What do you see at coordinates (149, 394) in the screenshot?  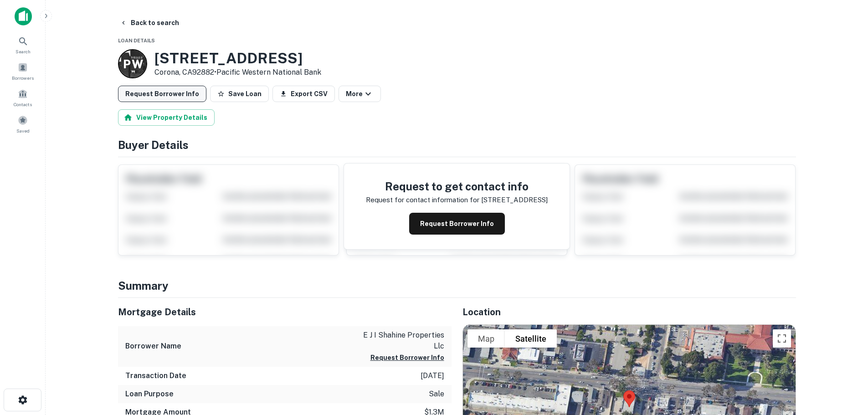 I see `h6: Loan Purpose` at bounding box center [149, 394].